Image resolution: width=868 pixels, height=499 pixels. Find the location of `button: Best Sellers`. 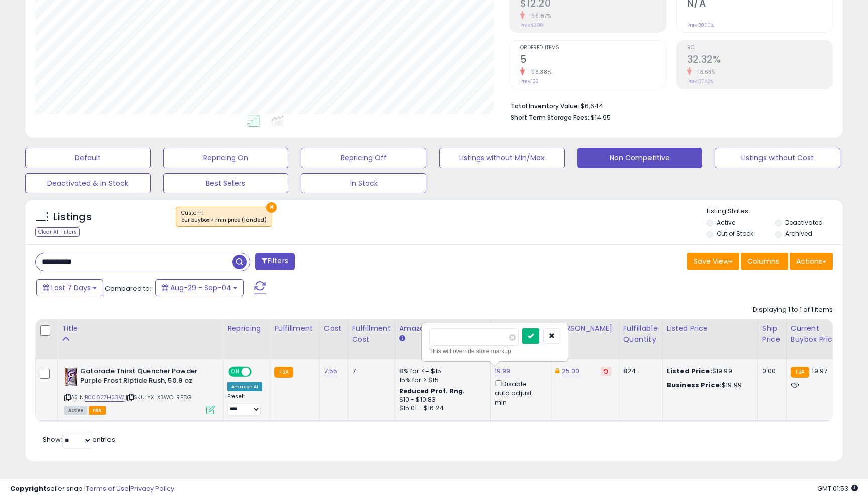

button: Best Sellers is located at coordinates (226, 183).